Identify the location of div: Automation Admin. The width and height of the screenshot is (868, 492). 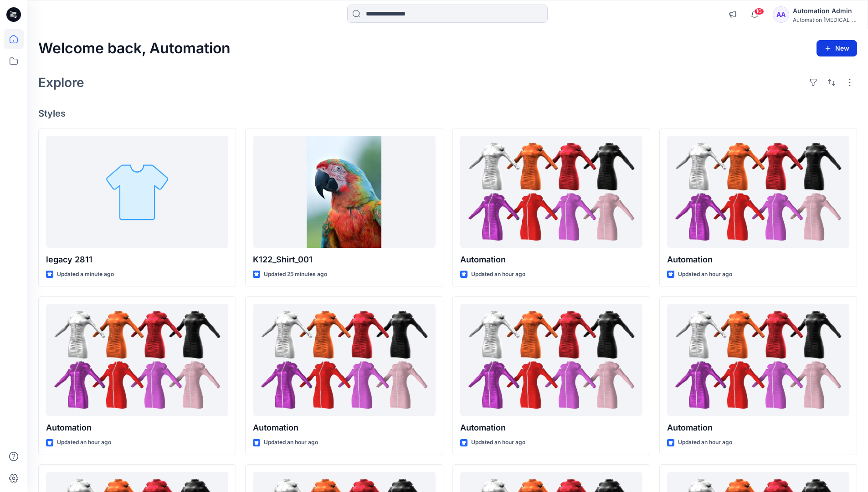
(825, 11).